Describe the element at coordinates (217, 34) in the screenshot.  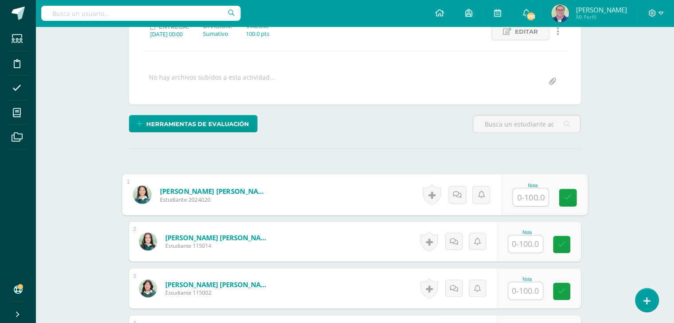
I see `div: Sumativo` at that location.